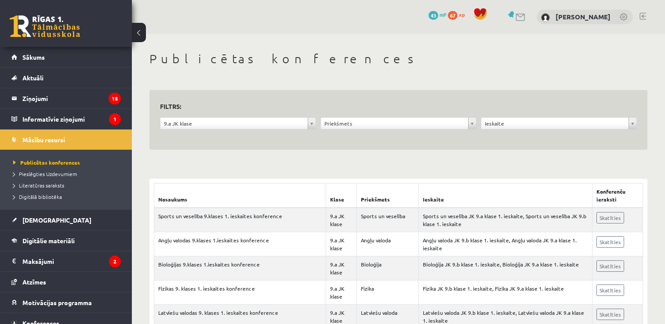 Image resolution: width=665 pixels, height=324 pixels. I want to click on a: Ziņojumi18, so click(66, 98).